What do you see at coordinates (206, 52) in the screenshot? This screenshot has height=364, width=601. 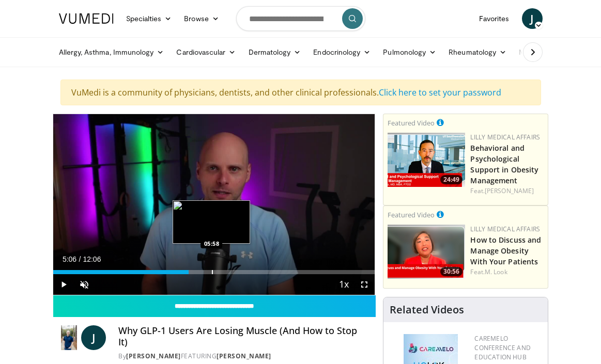 I see `a: Cardiovascular` at bounding box center [206, 52].